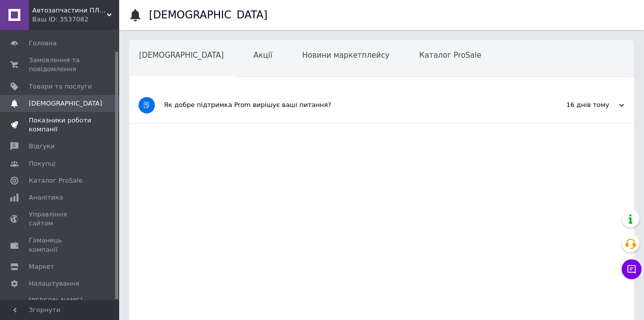 The height and width of the screenshot is (320, 644). I want to click on span: Гаманець компанії, so click(60, 244).